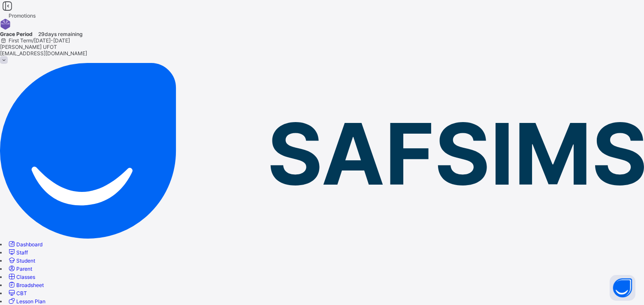  I want to click on span: Lesson Plan, so click(31, 302).